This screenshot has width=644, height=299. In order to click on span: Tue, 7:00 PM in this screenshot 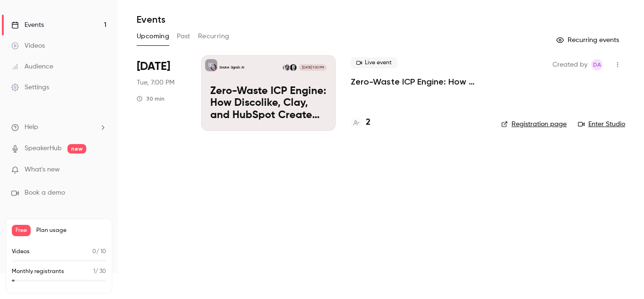, I will do `click(155, 83)`.